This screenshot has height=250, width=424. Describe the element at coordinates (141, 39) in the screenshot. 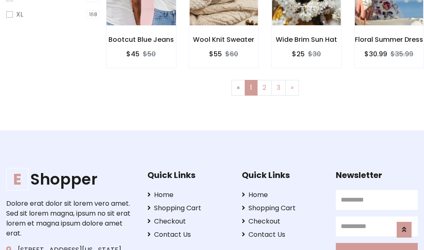

I see `h6: Bootcut Blue Jeans` at that location.